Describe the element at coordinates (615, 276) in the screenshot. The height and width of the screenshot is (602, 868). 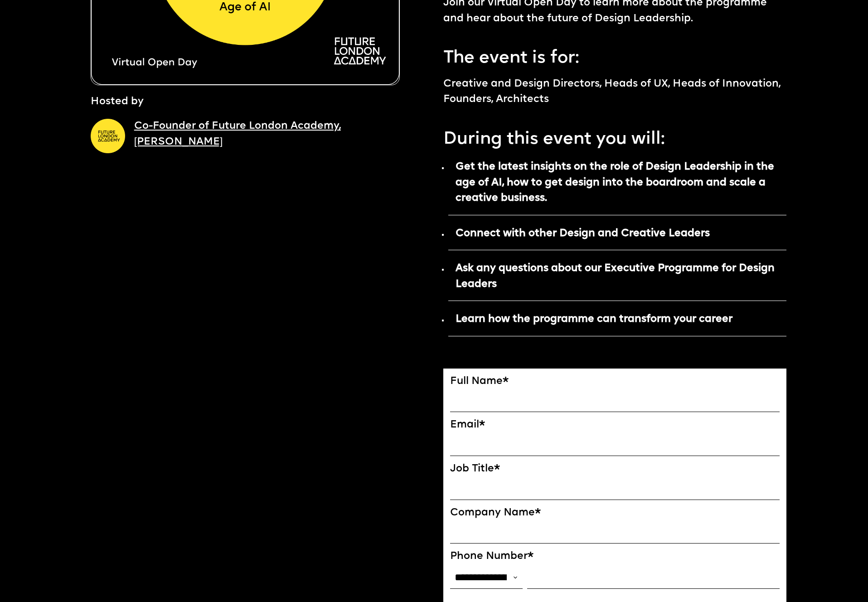
I see `strong: Ask any questions about our Executive Programme for Design Leaders` at that location.